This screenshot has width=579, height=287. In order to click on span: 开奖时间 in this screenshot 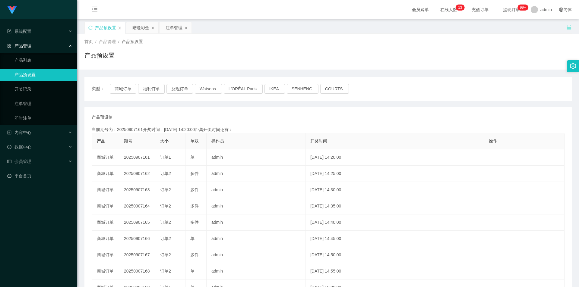, I will do `click(319, 141)`.